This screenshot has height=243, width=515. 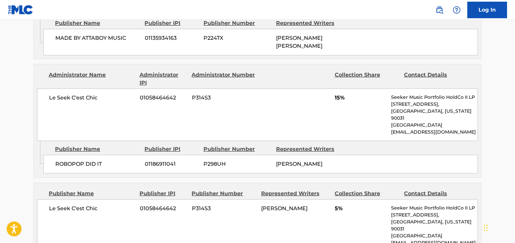 I want to click on div: Drag, so click(x=486, y=228).